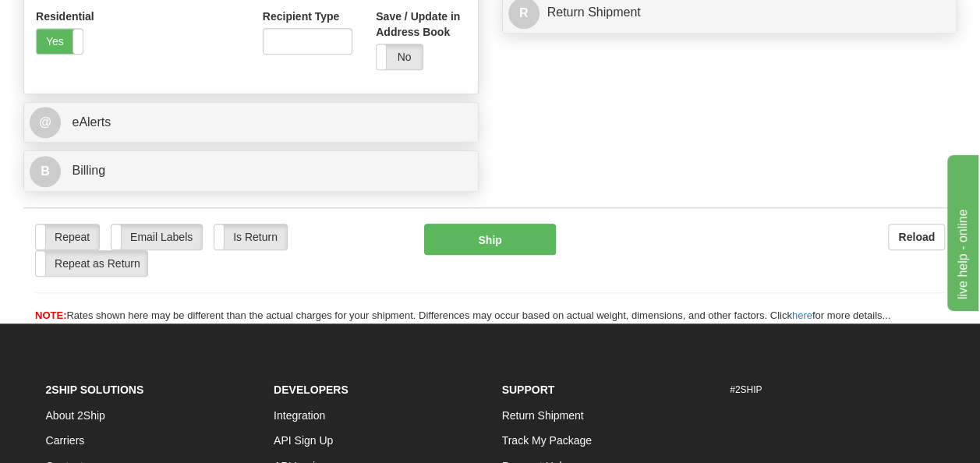  I want to click on strong: 2Ship Solutions, so click(95, 389).